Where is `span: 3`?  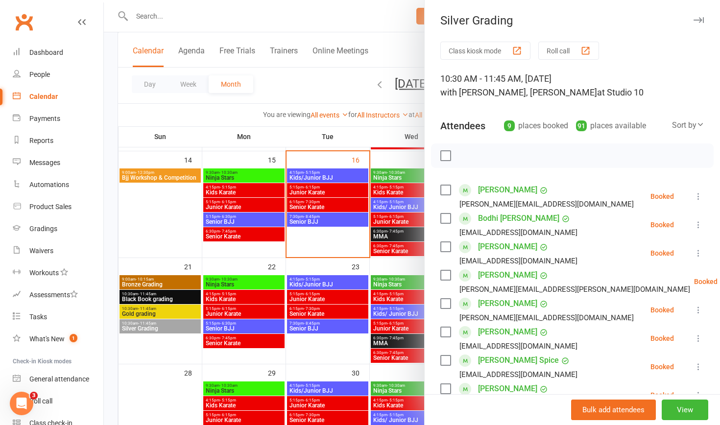 span: 3 is located at coordinates (34, 396).